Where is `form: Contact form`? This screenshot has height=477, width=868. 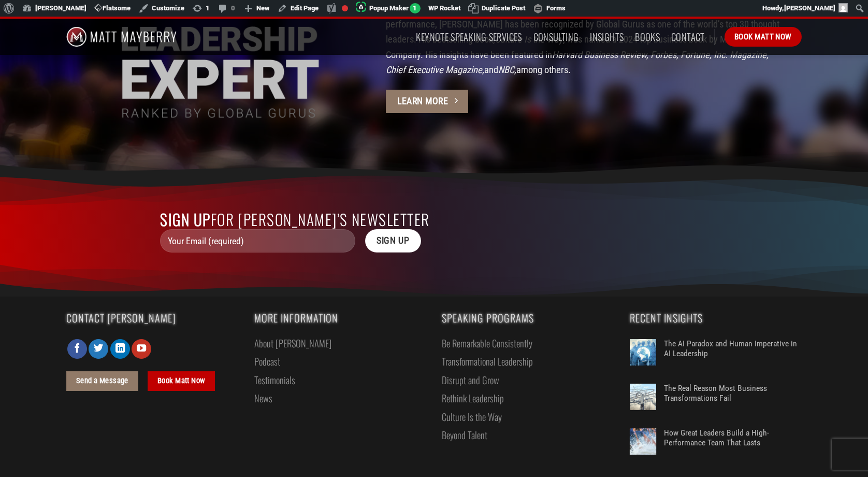 form: Contact form is located at coordinates (315, 240).